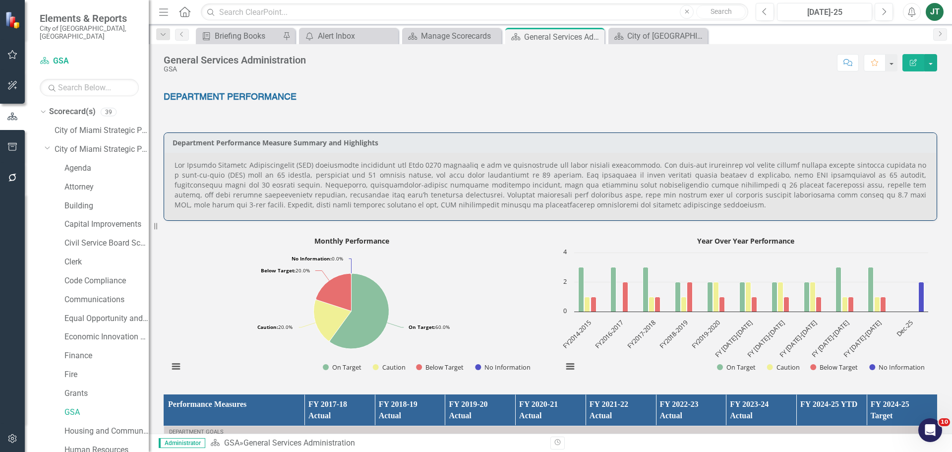 Image resolution: width=952 pixels, height=452 pixels. Describe the element at coordinates (107, 431) in the screenshot. I see `a: Housing and Community Development` at that location.